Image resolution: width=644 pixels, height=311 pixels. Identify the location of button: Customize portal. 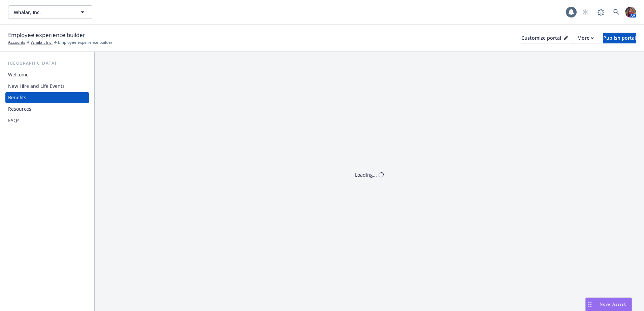
(545, 38).